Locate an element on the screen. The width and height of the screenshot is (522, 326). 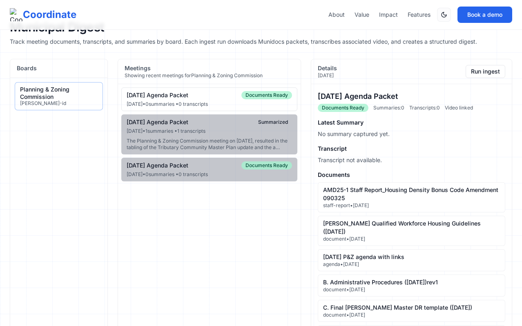
img: Coordinate is located at coordinates (16, 15).